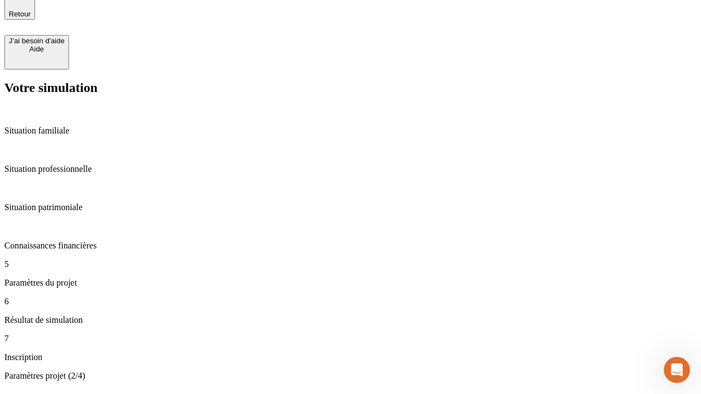  Describe the element at coordinates (37, 49) in the screenshot. I see `div: Aide` at that location.